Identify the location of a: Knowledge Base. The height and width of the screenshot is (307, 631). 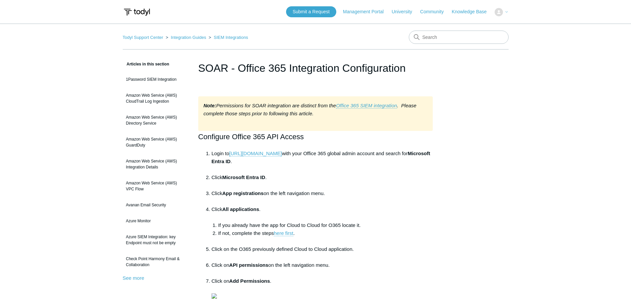
(472, 12).